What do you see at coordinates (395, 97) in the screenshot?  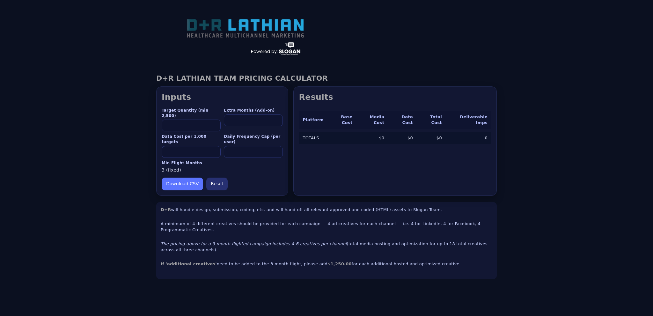 I see `h2: Results` at bounding box center [395, 97].